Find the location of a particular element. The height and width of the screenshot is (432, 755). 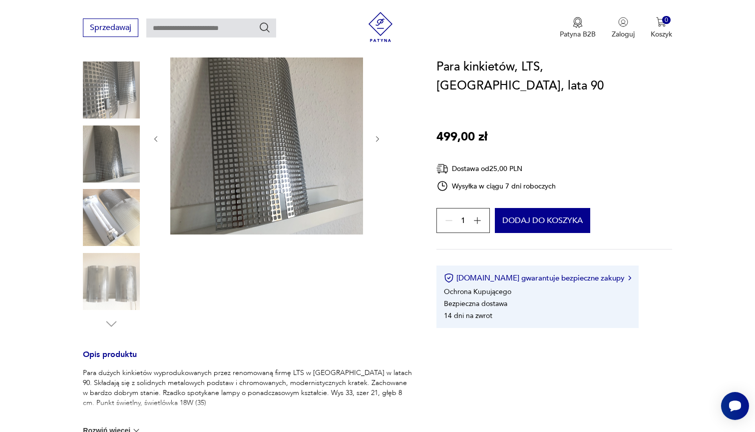

p: Dostępne 3 pary is located at coordinates (248, 420).